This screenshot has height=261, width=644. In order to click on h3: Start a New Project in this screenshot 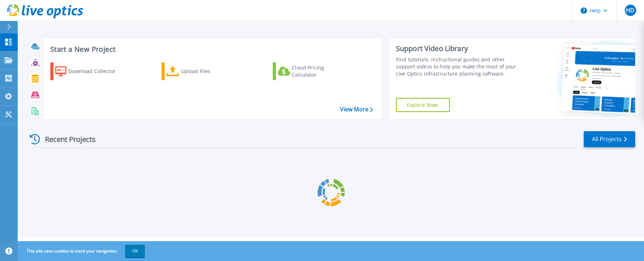, I will do `click(211, 50)`.